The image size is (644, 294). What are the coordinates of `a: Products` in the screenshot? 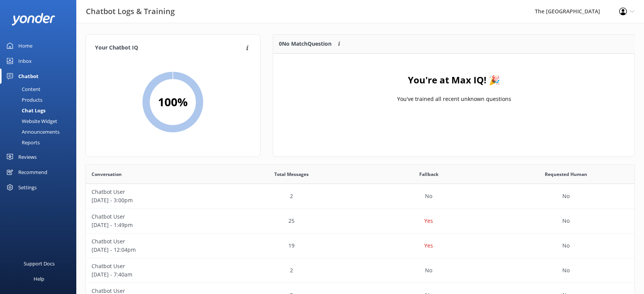 It's located at (40, 100).